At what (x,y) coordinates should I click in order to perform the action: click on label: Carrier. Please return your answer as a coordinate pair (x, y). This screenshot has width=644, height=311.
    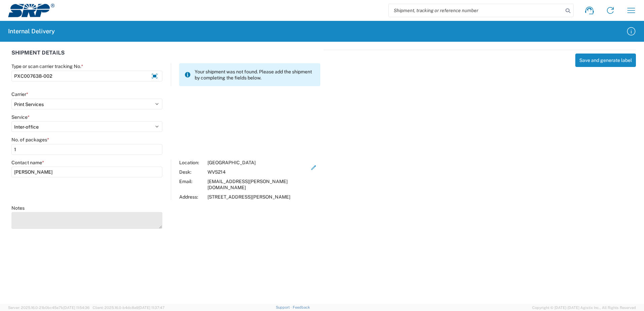
    Looking at the image, I should click on (20, 94).